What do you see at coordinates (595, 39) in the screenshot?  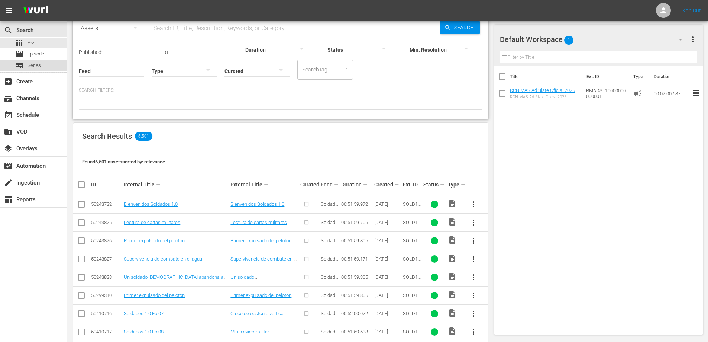 I see `div: Default Workspace` at bounding box center [595, 39].